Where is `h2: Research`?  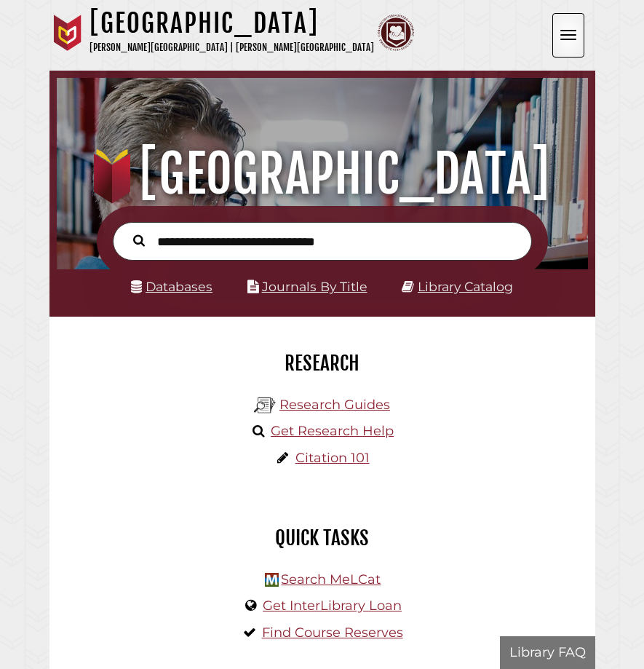
h2: Research is located at coordinates (322, 363).